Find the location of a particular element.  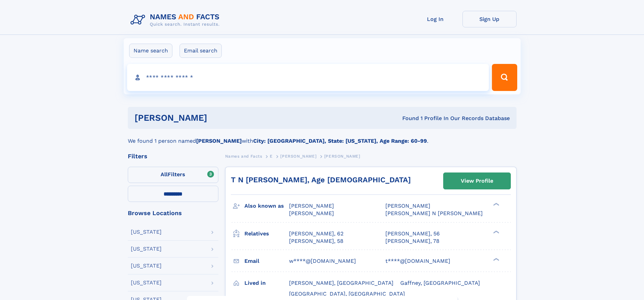

a: Sign Up is located at coordinates (489, 19).